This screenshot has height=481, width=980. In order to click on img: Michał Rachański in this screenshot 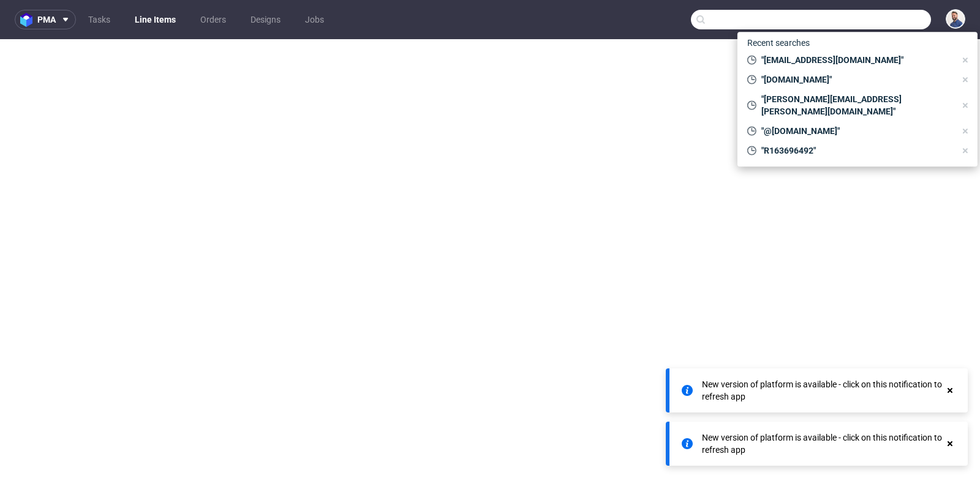, I will do `click(956, 19)`.